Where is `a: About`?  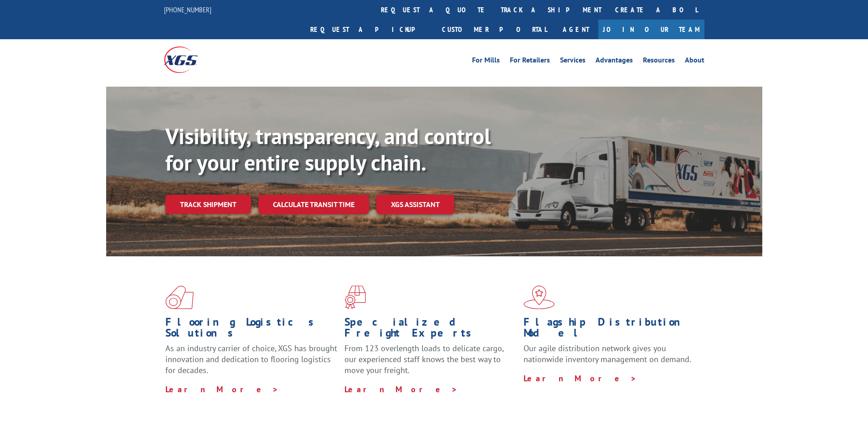
a: About is located at coordinates (694, 62).